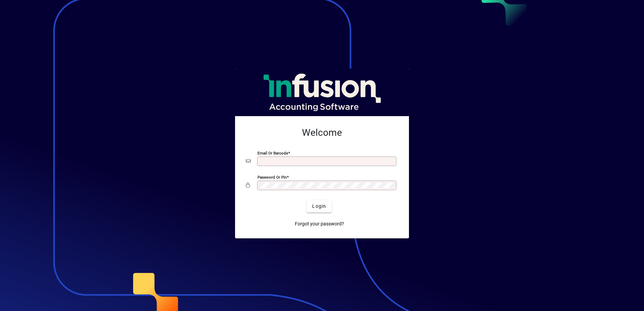  I want to click on a: Forgot your password?, so click(319, 224).